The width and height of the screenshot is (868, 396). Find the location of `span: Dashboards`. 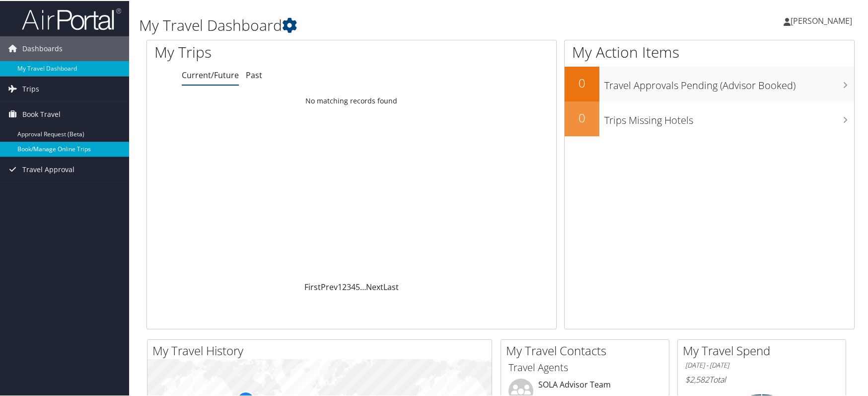

span: Dashboards is located at coordinates (42, 48).